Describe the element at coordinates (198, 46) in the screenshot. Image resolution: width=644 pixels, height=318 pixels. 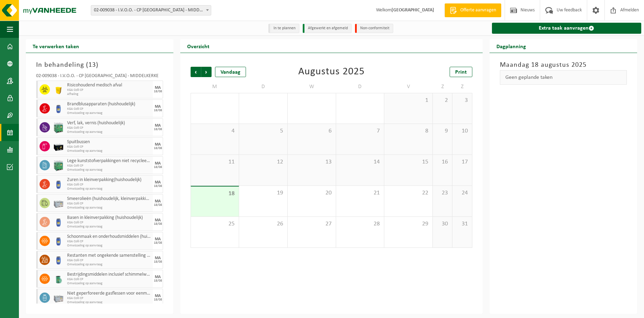
I see `h2: Overzicht` at that location.